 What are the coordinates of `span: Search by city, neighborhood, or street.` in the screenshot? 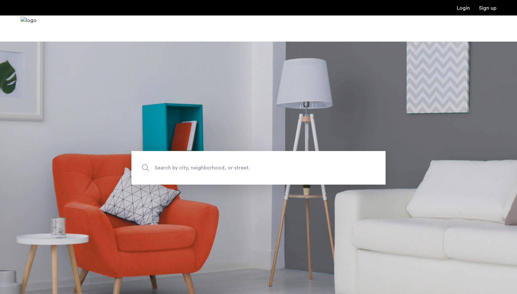 It's located at (244, 167).